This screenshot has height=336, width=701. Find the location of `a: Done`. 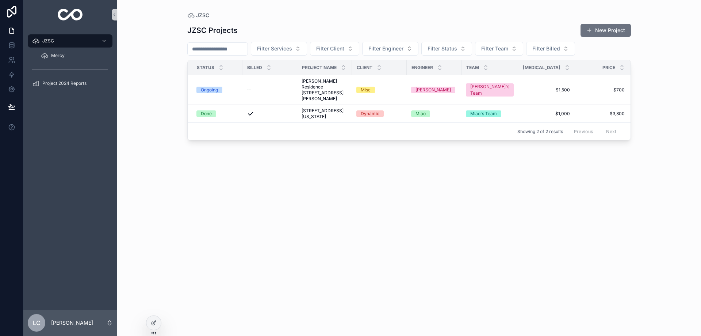

a: Done is located at coordinates (217, 114).